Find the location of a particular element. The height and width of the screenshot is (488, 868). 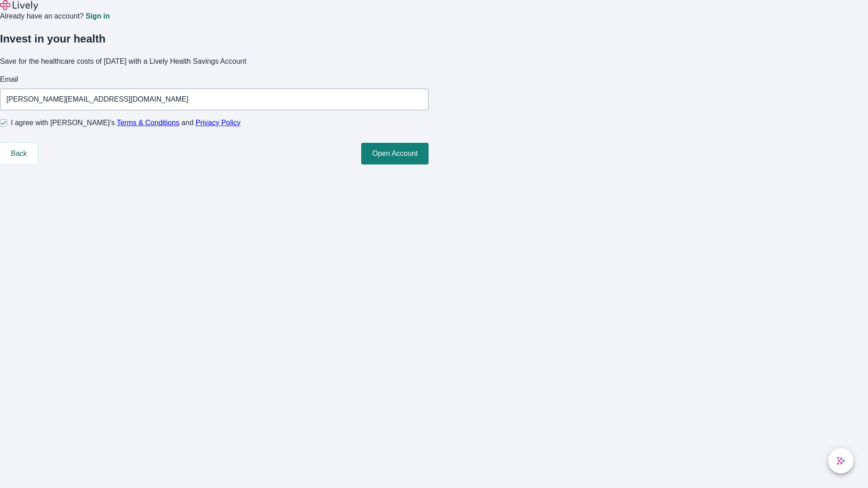

div: Sign in is located at coordinates (97, 16).